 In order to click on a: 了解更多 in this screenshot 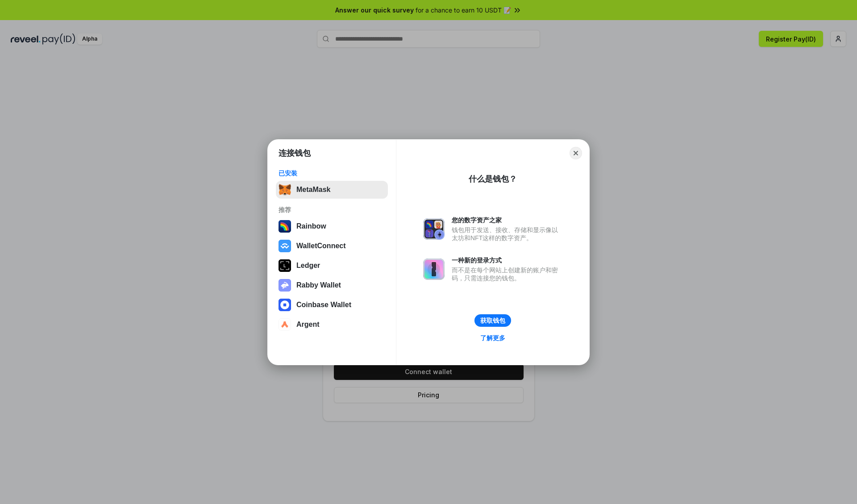, I will do `click(493, 338)`.